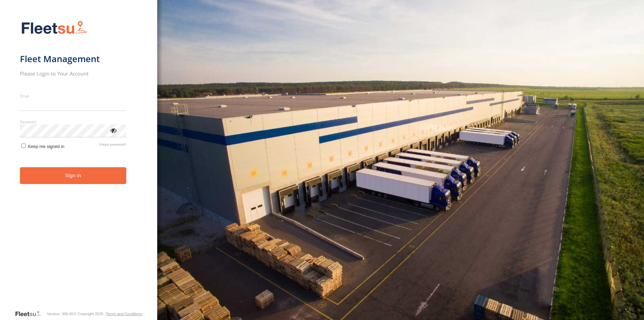 The image size is (644, 320). Describe the element at coordinates (124, 314) in the screenshot. I see `a: Terms and Conditions` at that location.